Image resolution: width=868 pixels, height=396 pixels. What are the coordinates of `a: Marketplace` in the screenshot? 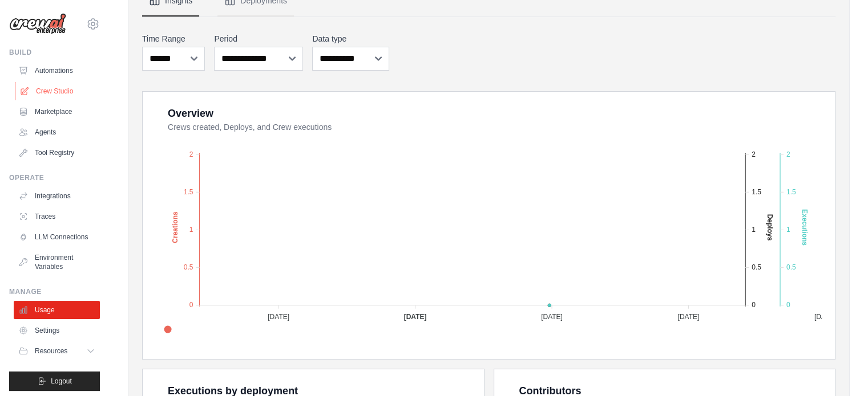 It's located at (56, 112).